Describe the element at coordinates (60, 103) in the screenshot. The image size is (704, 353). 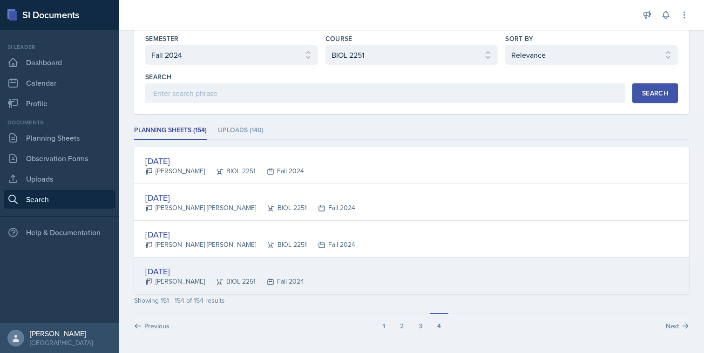
I see `a: Profile` at that location.